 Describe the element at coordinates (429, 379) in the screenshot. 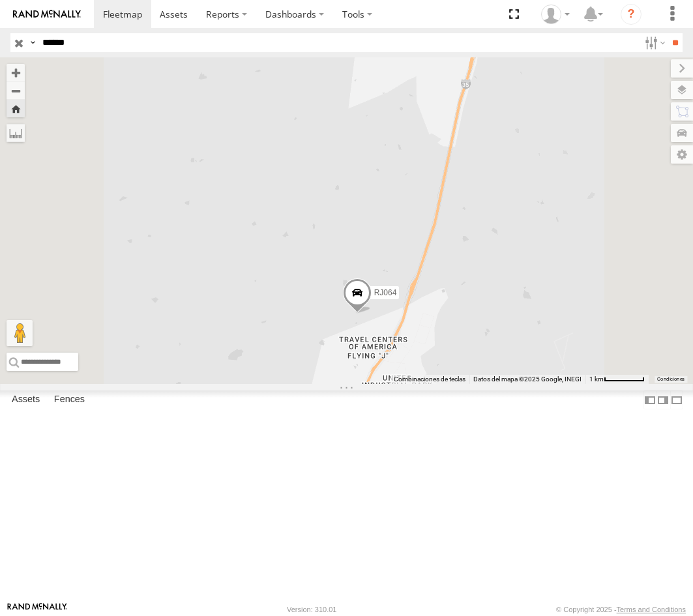

I see `button: Combinaciones de teclas` at that location.